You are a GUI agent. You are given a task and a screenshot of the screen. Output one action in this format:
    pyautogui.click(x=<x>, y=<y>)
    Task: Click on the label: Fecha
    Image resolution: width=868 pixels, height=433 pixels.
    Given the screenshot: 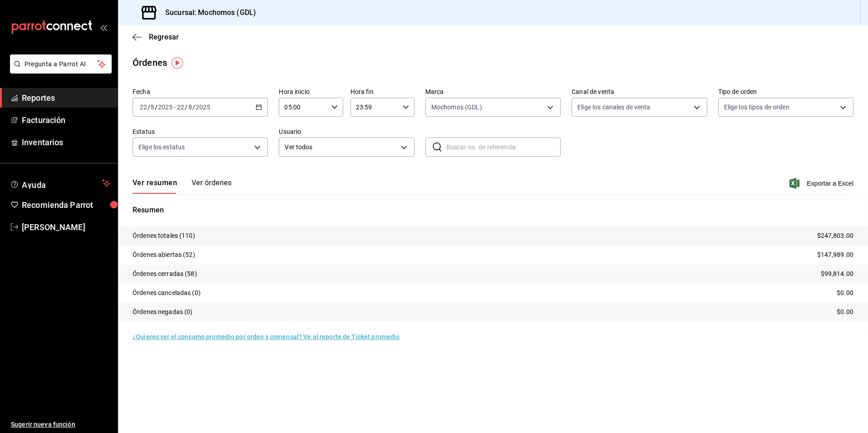 What is the action you would take?
    pyautogui.click(x=200, y=92)
    